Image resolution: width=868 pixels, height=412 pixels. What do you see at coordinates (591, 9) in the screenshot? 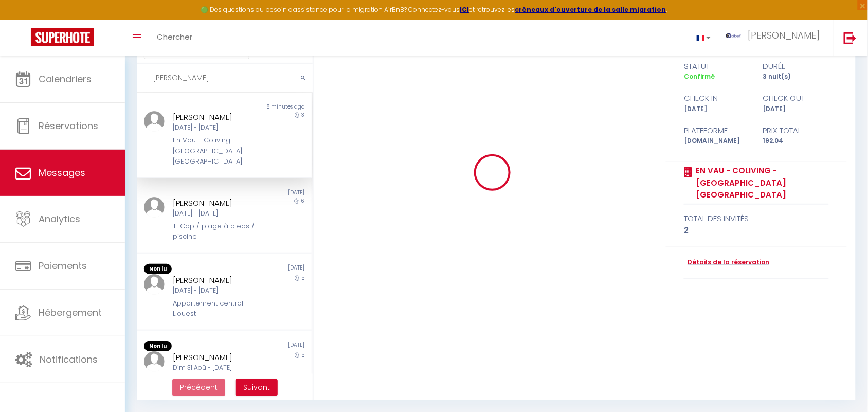
I see `a: créneaux d'ouverture de la salle migration` at bounding box center [591, 9].